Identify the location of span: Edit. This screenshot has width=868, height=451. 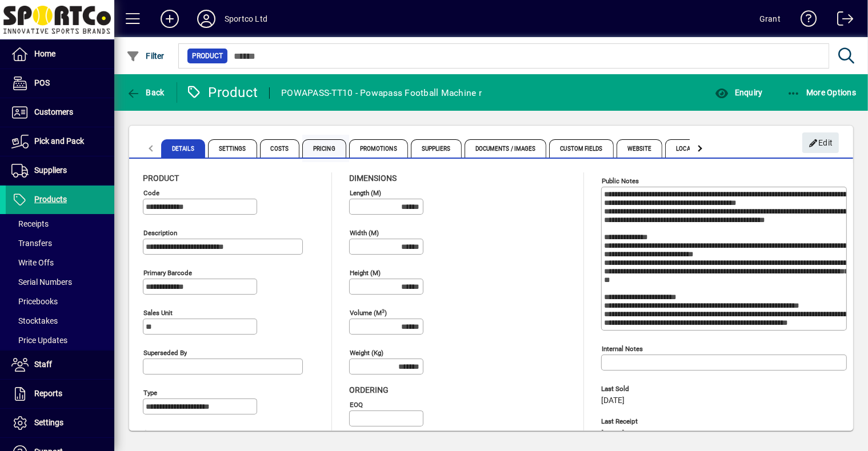
(821, 142).